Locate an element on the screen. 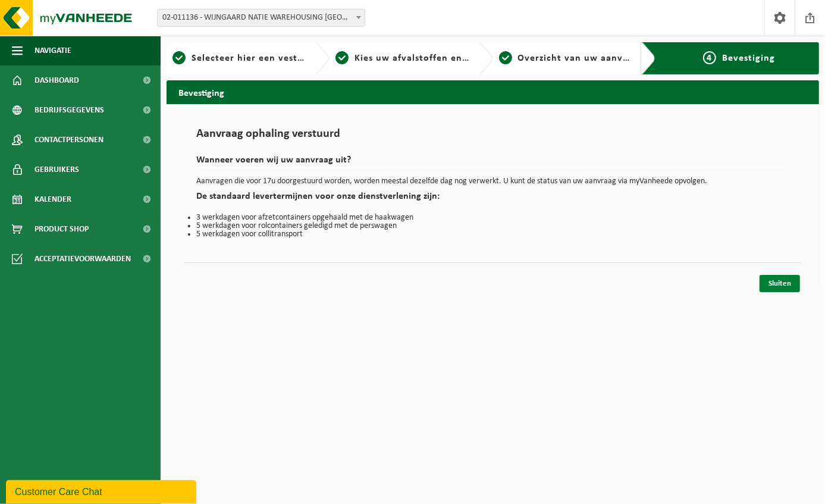 This screenshot has width=825, height=504. h1: Aanvraag ophaling verstuurd is located at coordinates (493, 137).